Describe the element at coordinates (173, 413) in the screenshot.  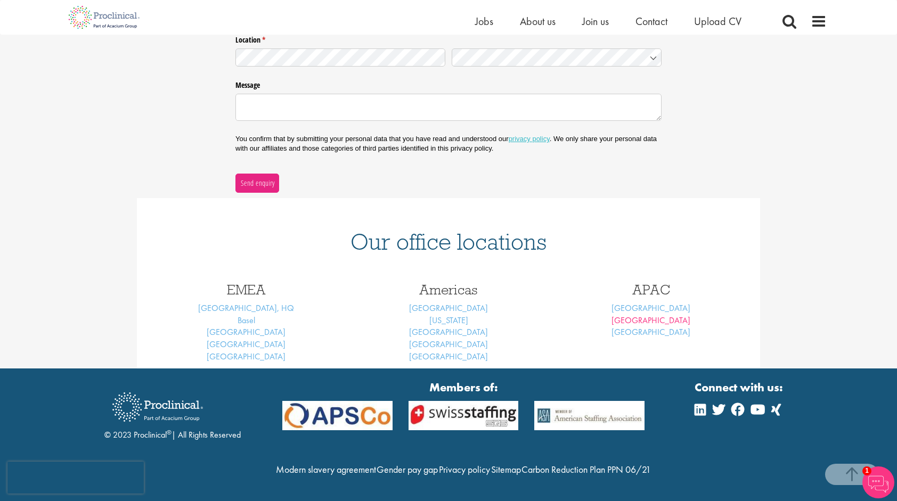
I see `div: © 2023 Proclinical | All Rights Reserved` at that location.